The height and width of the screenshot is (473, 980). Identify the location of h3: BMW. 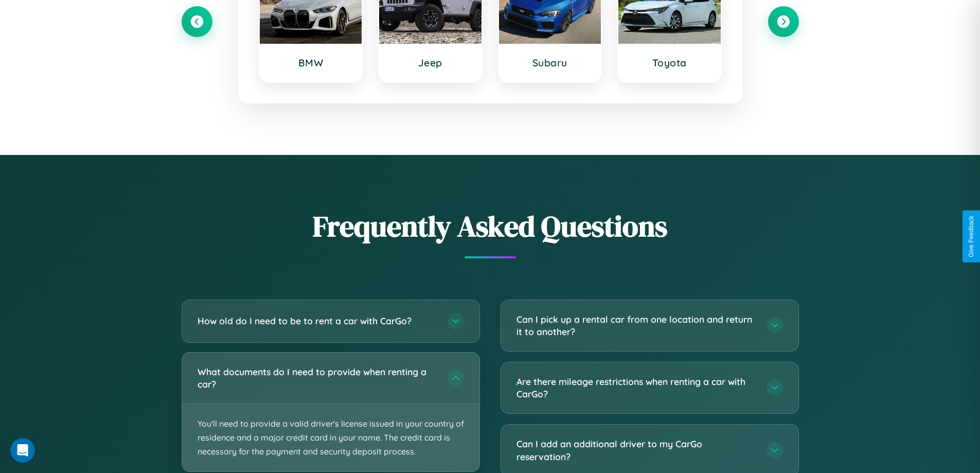
(311, 62).